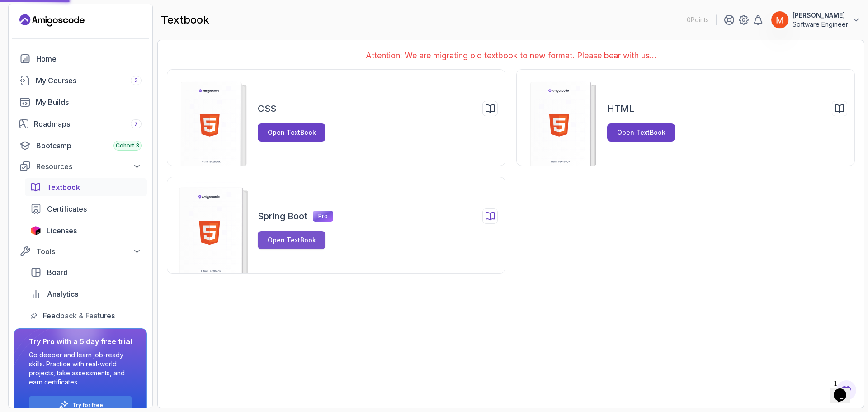  I want to click on a: builds, so click(81, 102).